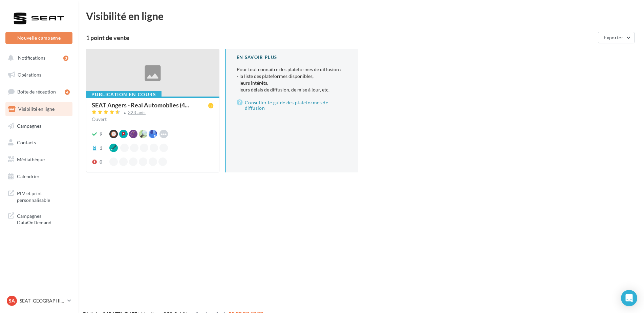 The width and height of the screenshot is (644, 313). I want to click on li: - leurs délais de diffusion, de mise à jour, etc., so click(292, 90).